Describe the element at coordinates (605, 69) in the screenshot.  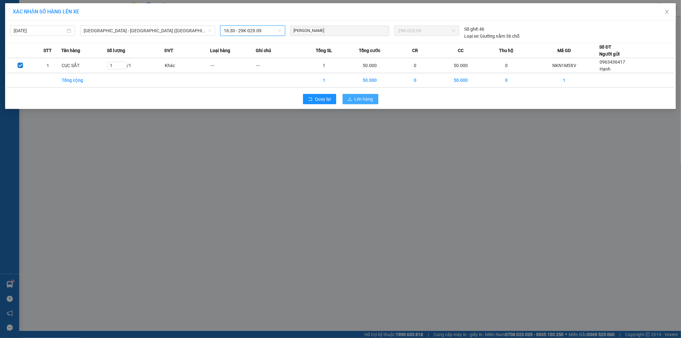
I see `span: Hạnh` at that location.